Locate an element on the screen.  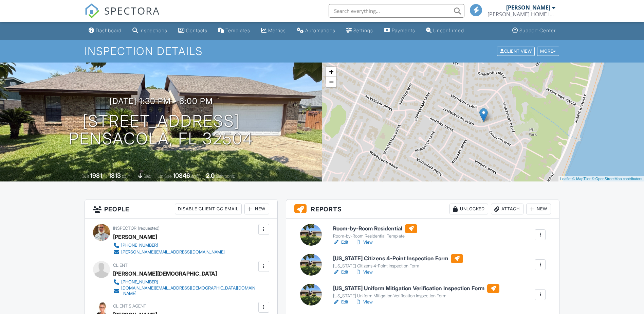
span: Client is located at coordinates (120, 265).